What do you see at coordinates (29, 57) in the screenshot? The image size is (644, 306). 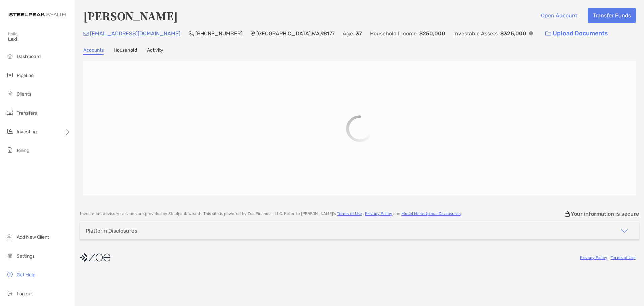 I see `span: Dashboard` at bounding box center [29, 57].